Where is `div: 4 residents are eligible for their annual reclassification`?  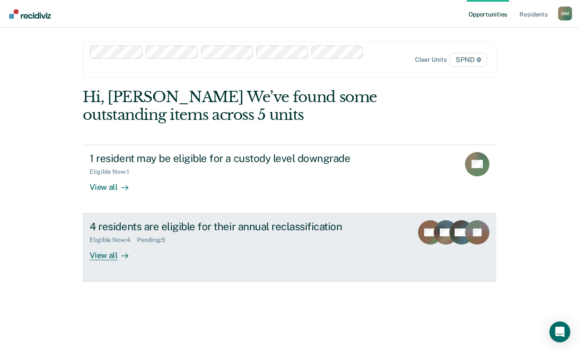 div: 4 residents are eligible for their annual reclassification is located at coordinates (242, 227).